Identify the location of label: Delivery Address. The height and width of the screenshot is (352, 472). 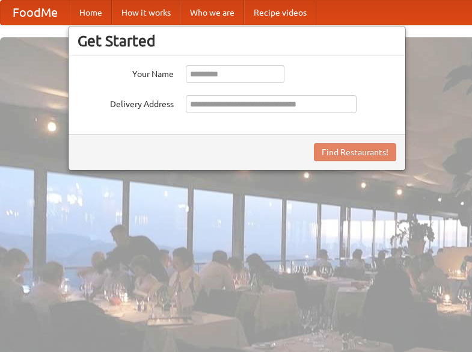
(126, 102).